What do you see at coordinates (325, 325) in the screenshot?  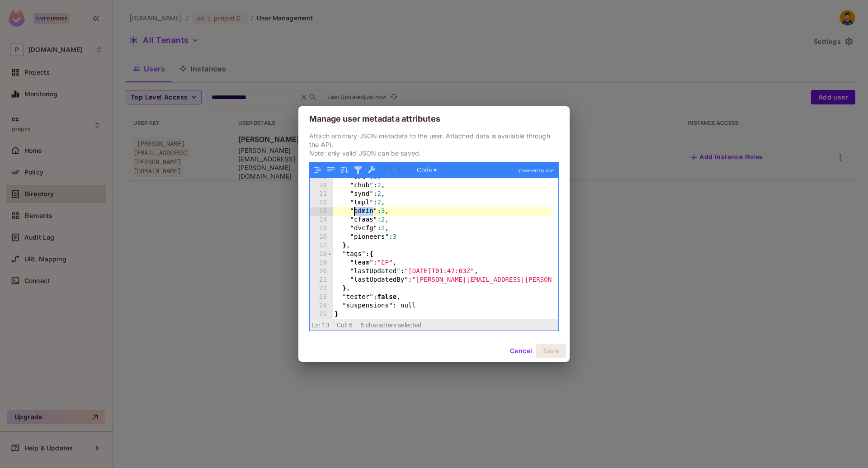 I see `span: 13` at bounding box center [325, 325].